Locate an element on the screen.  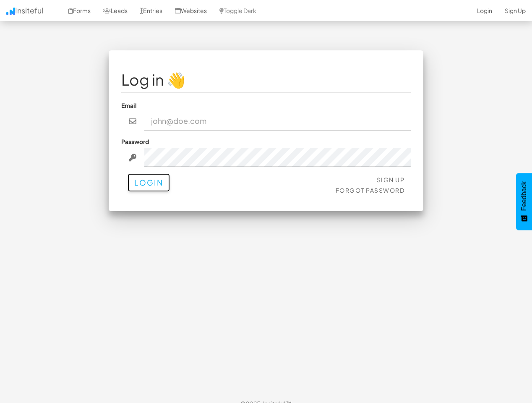
img: icon.png is located at coordinates (11, 12).